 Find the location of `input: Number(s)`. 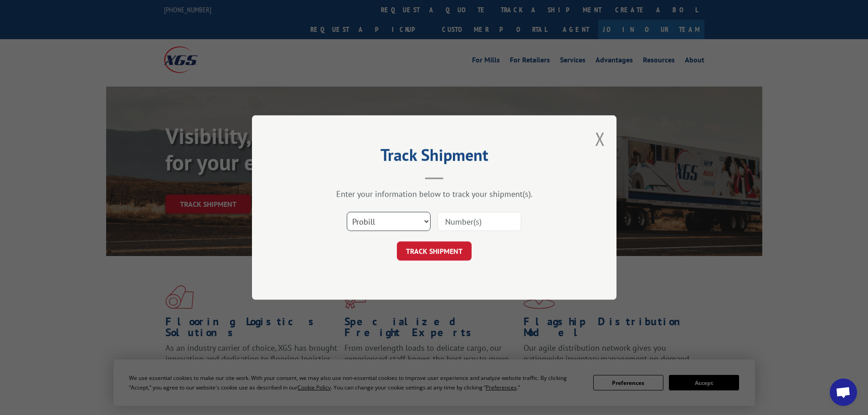

input: Number(s) is located at coordinates (479, 221).